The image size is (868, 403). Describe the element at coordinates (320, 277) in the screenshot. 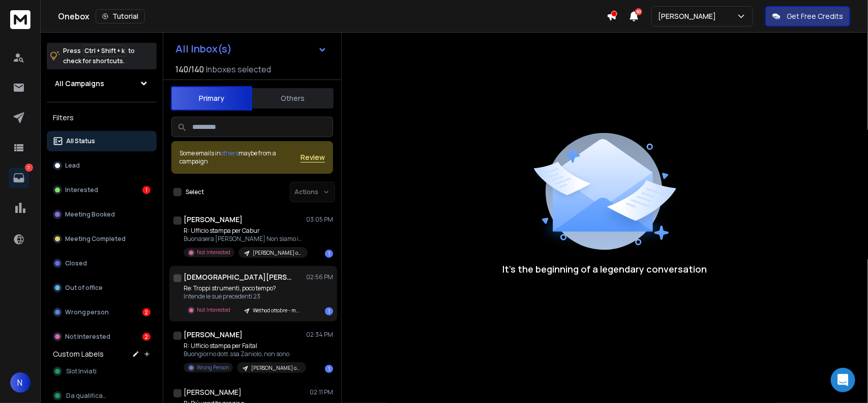

I see `p: 02:56 PM` at that location.